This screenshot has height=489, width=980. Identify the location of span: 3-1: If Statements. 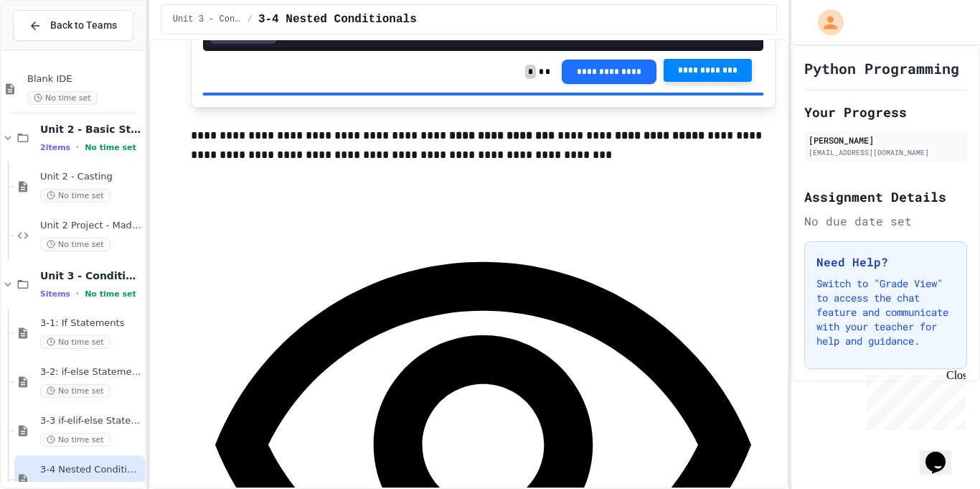
(91, 323).